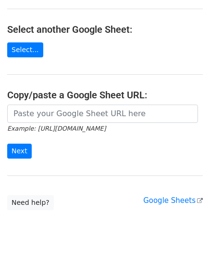  I want to click on h4: Copy/paste a Google Sheet URL:, so click(105, 95).